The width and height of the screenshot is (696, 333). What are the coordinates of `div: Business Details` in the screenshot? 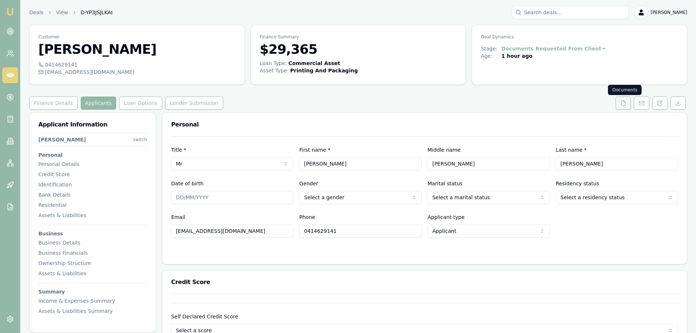 It's located at (92, 243).